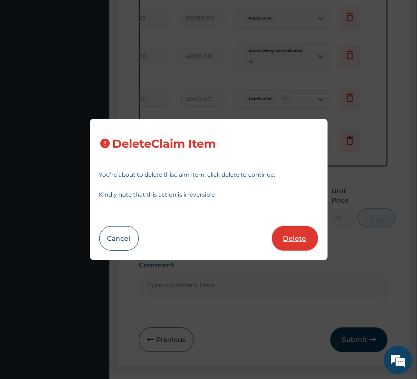 The image size is (417, 379). Describe the element at coordinates (93, 276) in the screenshot. I see `textarea: Type your message and hit 'Enter'` at that location.